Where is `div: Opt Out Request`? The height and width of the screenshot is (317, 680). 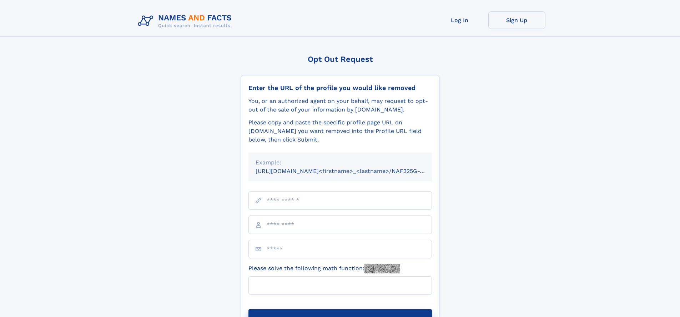 div: Opt Out Request is located at coordinates (340, 59).